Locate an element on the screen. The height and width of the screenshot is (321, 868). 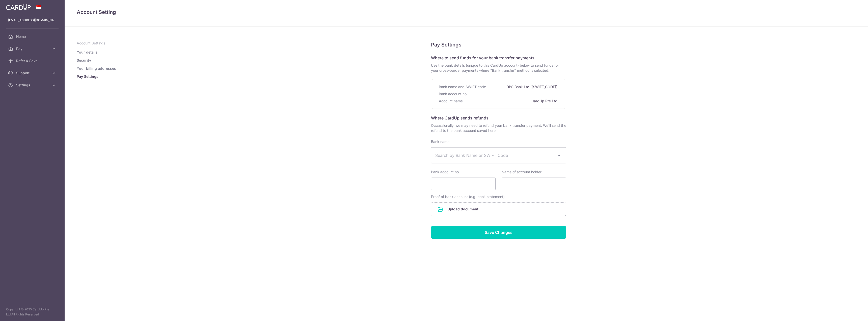
span: Where to send funds for your bank transfer payments is located at coordinates (483, 58).